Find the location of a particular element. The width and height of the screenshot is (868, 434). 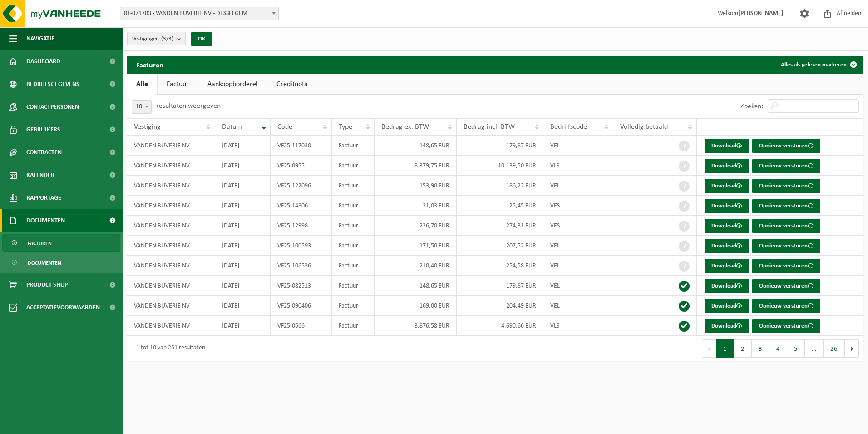

span: Vestiging is located at coordinates (147, 127).